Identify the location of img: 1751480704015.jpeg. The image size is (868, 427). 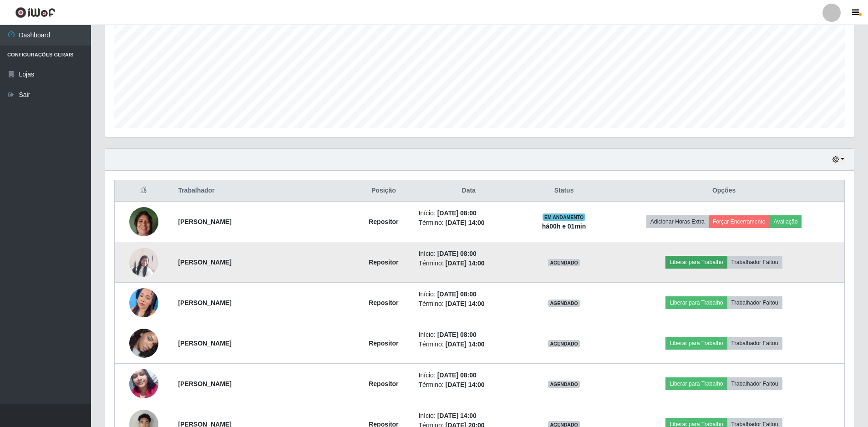
(144, 262).